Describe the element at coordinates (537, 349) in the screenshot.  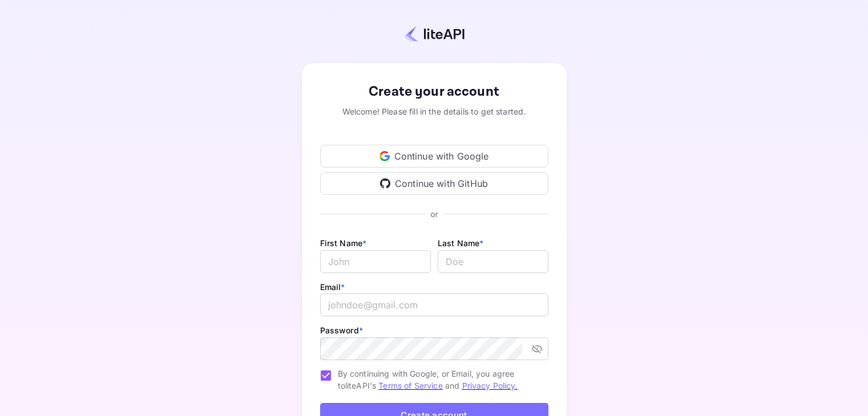
I see `button: toggle password visibility` at that location.